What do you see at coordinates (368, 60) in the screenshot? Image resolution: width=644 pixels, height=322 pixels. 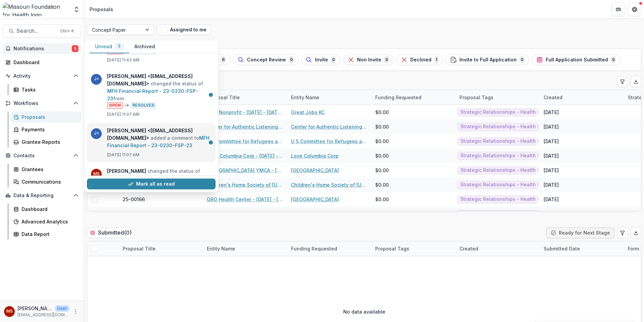 I see `button: Non Invite0` at bounding box center [368, 60].